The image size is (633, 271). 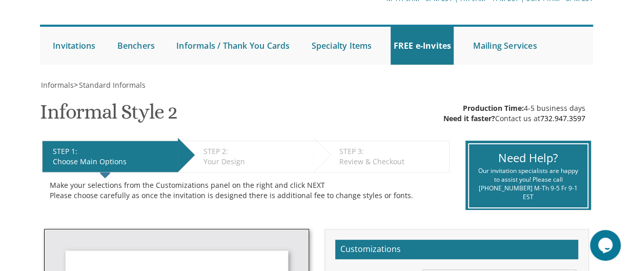 I want to click on div: Make your selections from the Customizations panel on the right and click NEXT Please choose care..., so click(x=245, y=190).